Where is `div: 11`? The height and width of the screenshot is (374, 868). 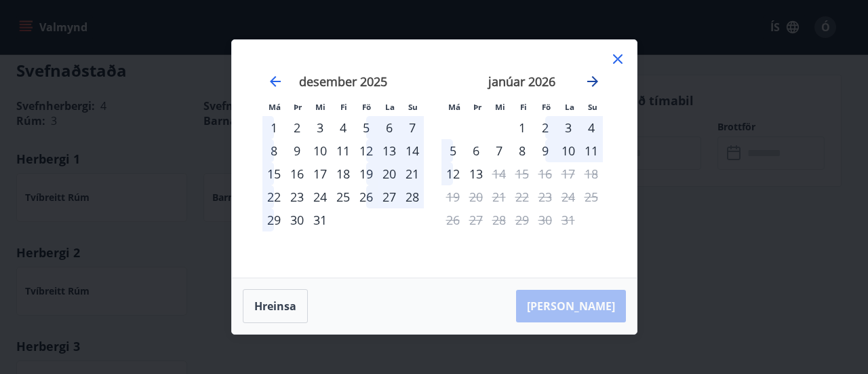
div: 11 is located at coordinates (343, 151).